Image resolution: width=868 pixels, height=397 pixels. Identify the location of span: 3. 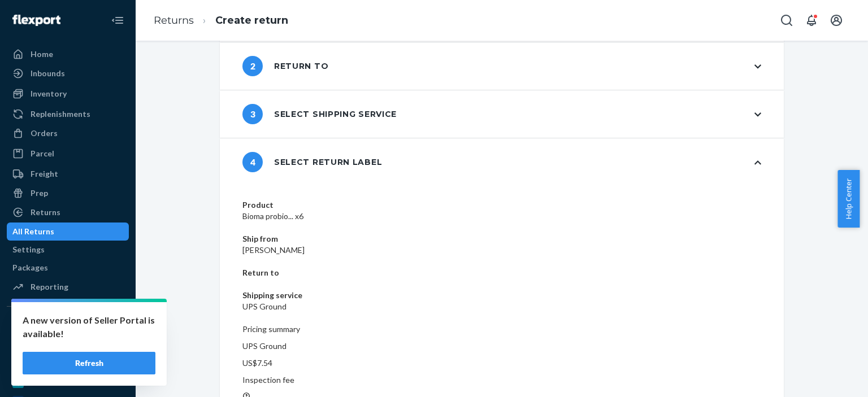
(253, 114).